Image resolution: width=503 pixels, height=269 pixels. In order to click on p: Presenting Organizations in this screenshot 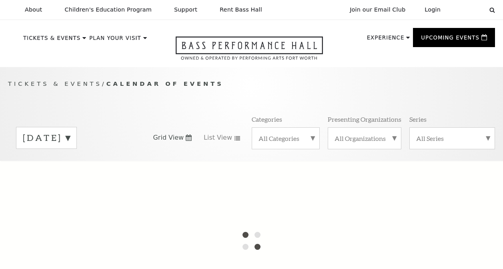, I will do `click(364, 119)`.